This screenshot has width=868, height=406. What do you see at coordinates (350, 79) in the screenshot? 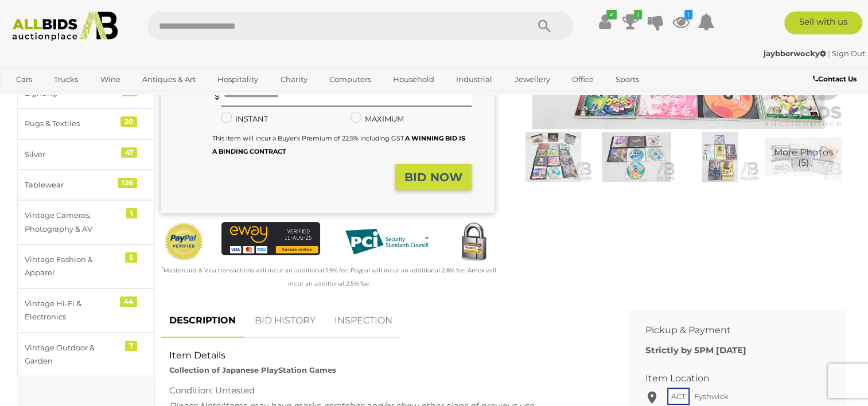
I see `a: Computers` at bounding box center [350, 79].